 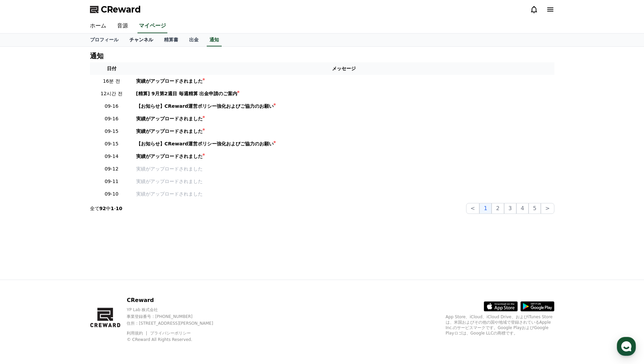 I want to click on a: 利用規約, so click(x=137, y=333).